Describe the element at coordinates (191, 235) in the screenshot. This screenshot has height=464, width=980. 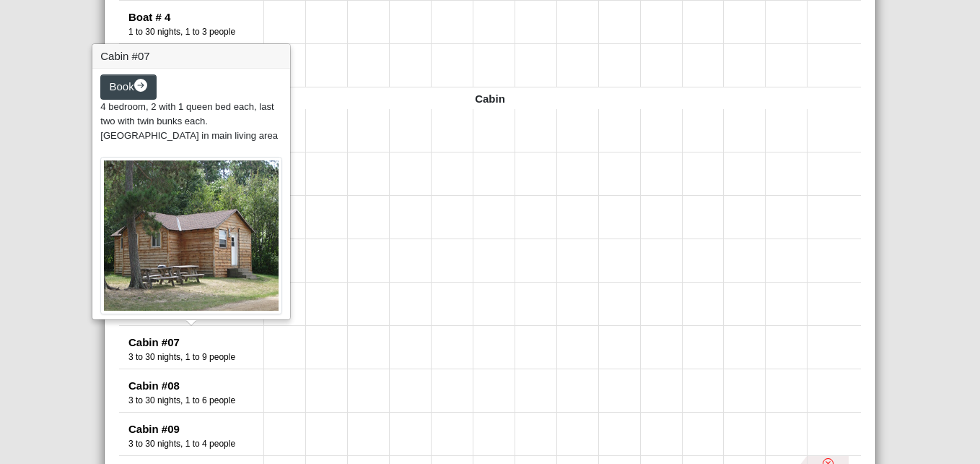
I see `img: c7d7e06c-fe26-4955-bbf4-12711d9446b3.jpg` at that location.